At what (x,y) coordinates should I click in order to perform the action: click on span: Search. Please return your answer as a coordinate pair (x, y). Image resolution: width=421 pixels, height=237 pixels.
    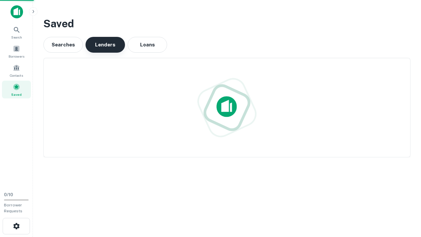
    Looking at the image, I should click on (16, 37).